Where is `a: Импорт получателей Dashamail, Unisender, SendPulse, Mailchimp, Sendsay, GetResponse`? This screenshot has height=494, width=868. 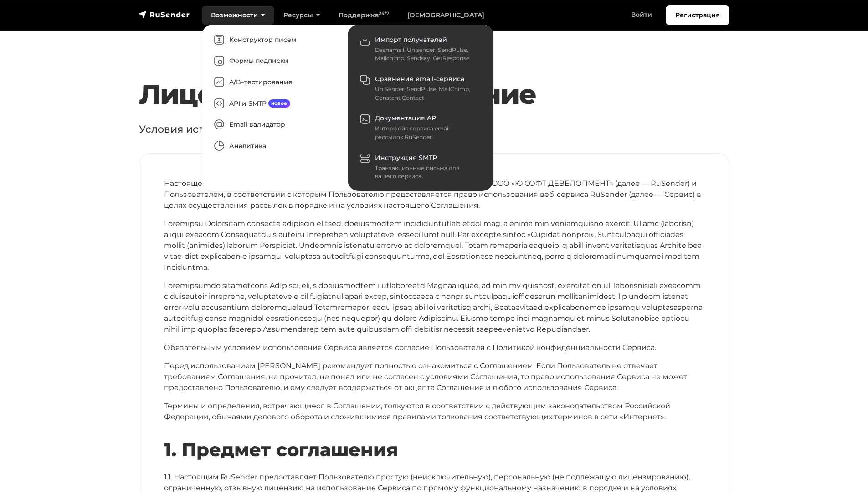 a: Импорт получателей Dashamail, Unisender, SendPulse, Mailchimp, Sendsay, GetResponse is located at coordinates (420, 48).